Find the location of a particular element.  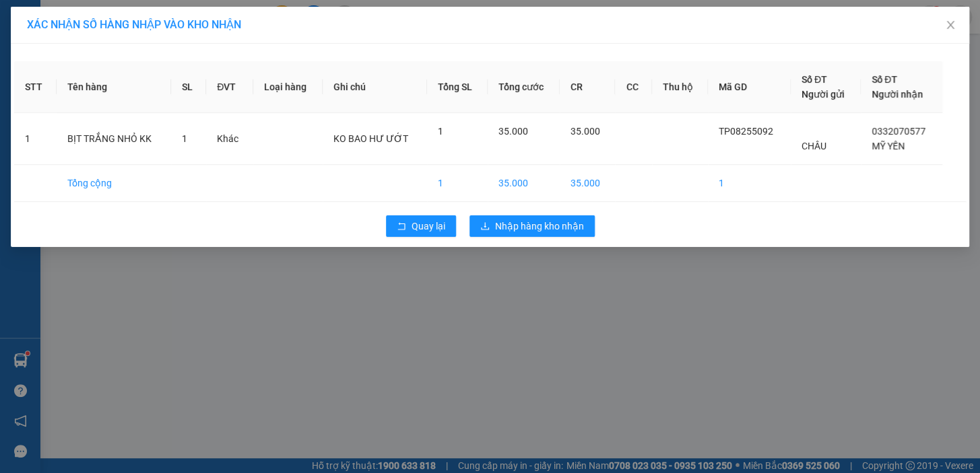

span: Người nhận is located at coordinates (897, 94).